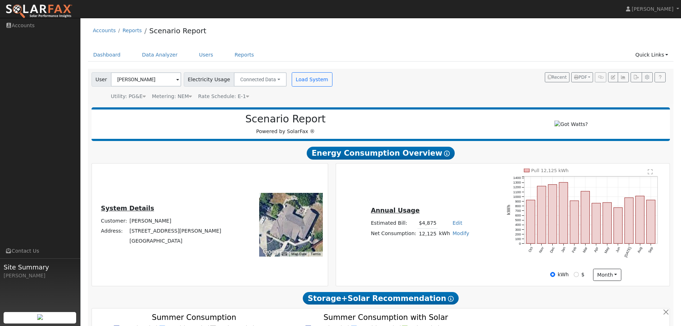 The image size is (681, 326). Describe the element at coordinates (509, 209) in the screenshot. I see `text: kWh` at that location.